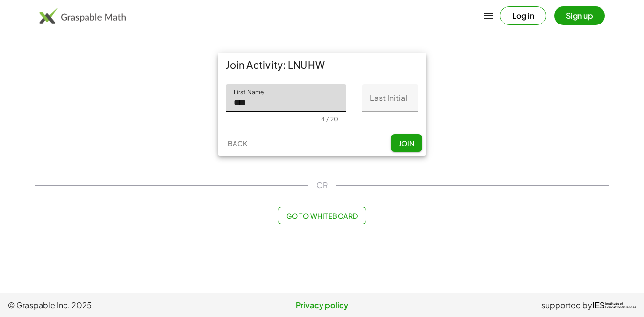 The height and width of the screenshot is (317, 644). What do you see at coordinates (614, 305) in the screenshot?
I see `a: IESInstitute ofEducation Sciences` at bounding box center [614, 305].